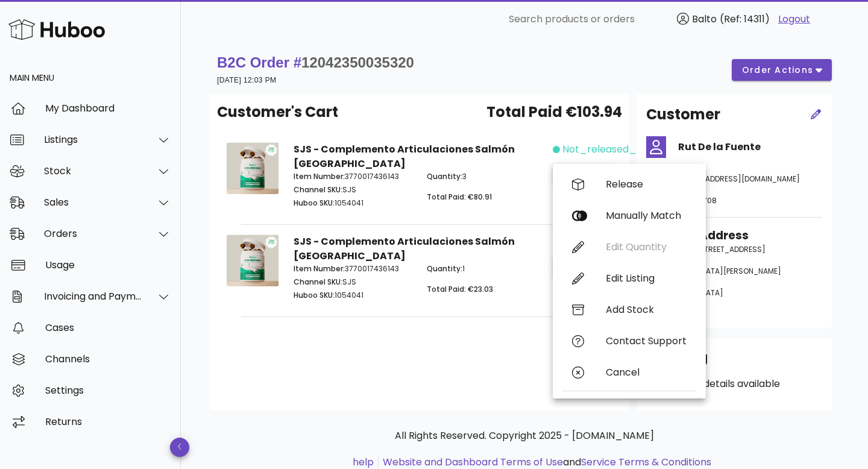  What do you see at coordinates (683, 115) in the screenshot?
I see `h2: Customer` at bounding box center [683, 115].